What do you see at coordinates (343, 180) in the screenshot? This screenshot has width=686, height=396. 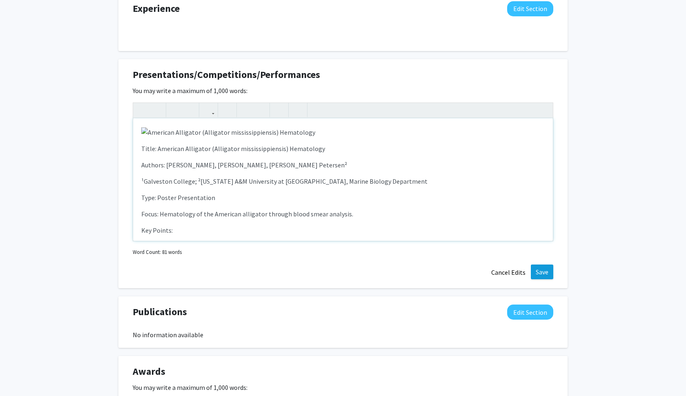 I see `div: Note to users with screen readers: Please deactivate our accessibility plugin for this page as it...` at bounding box center [343, 180].